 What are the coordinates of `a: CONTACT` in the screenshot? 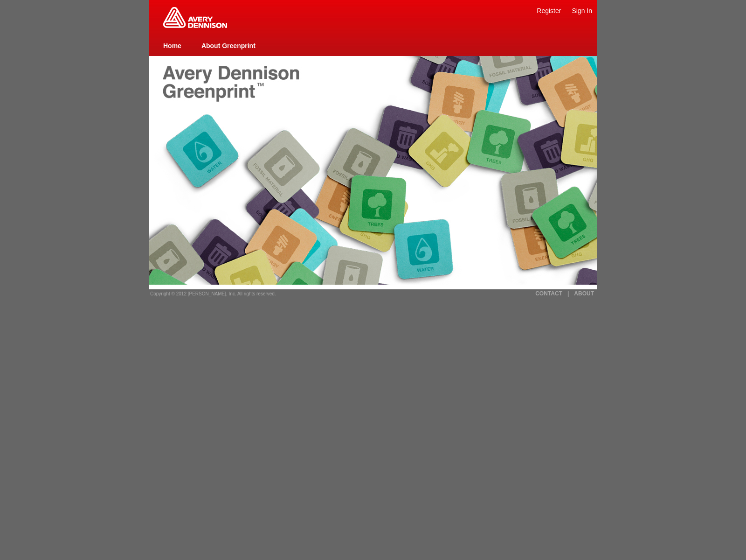 It's located at (549, 294).